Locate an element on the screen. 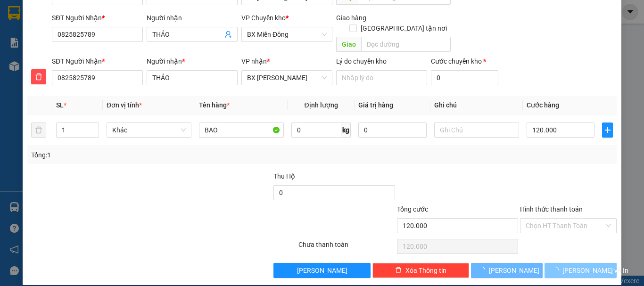 This screenshot has height=286, width=644. span: Giá trị hàng is located at coordinates (376, 105).